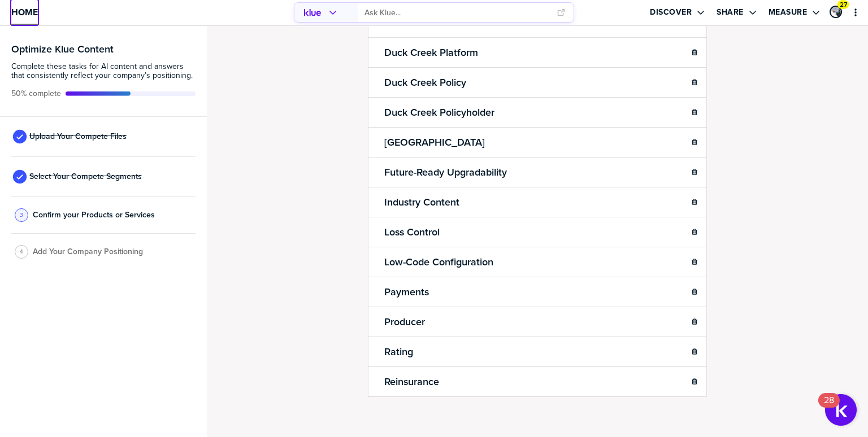 The image size is (868, 437). I want to click on li: Loss Control, so click(538, 232).